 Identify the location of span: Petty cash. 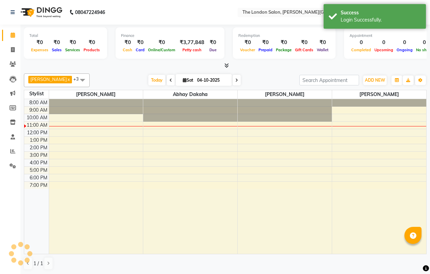
(192, 50).